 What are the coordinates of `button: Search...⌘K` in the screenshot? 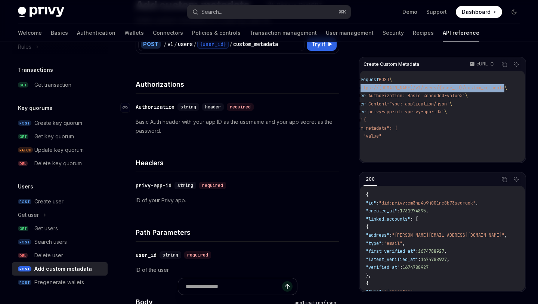 It's located at (268, 12).